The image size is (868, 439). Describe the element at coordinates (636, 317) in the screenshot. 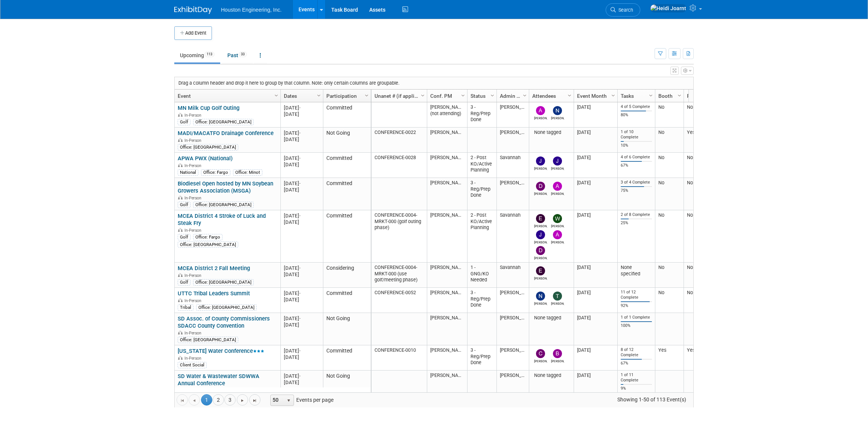

I see `div: 1 of 1 Complete` at that location.